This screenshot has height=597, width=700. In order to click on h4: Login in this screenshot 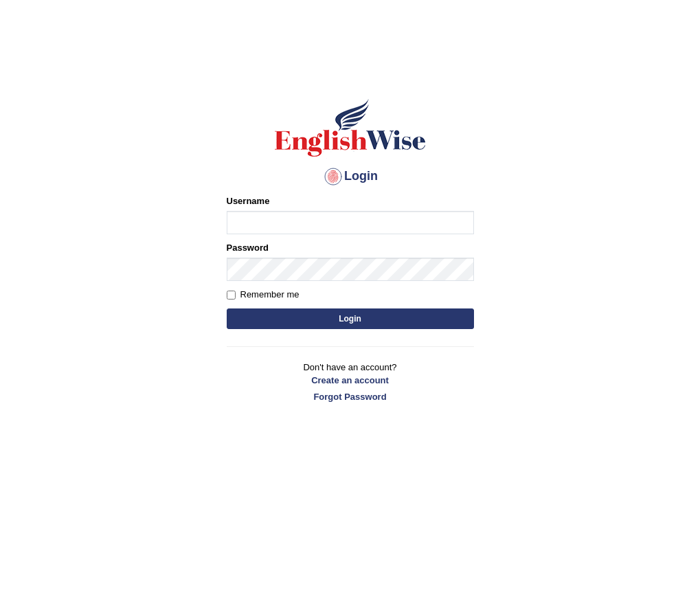, I will do `click(350, 177)`.